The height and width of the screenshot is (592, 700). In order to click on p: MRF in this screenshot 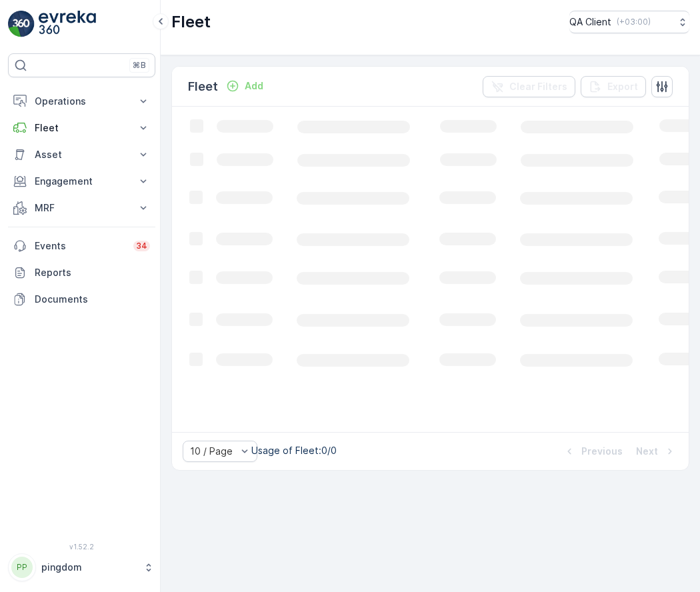, I will do `click(81, 208)`.